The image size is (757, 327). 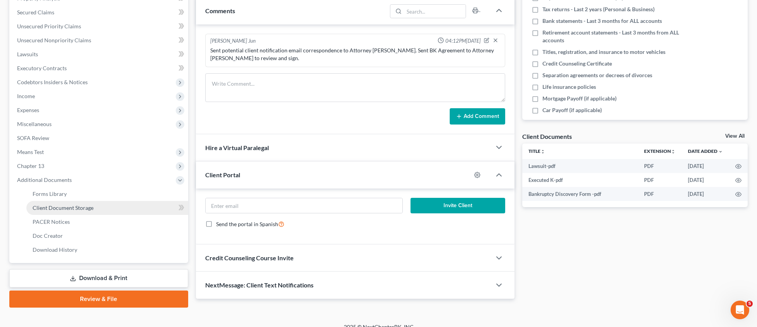 I want to click on span: Miscellaneous, so click(x=34, y=124).